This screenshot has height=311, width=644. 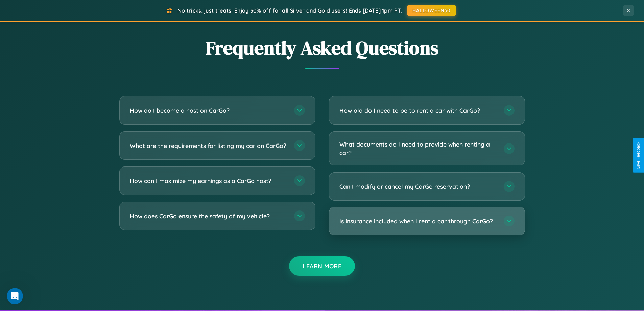 I want to click on h3: How can I maximize my earnings as a CarGo host?, so click(x=209, y=181).